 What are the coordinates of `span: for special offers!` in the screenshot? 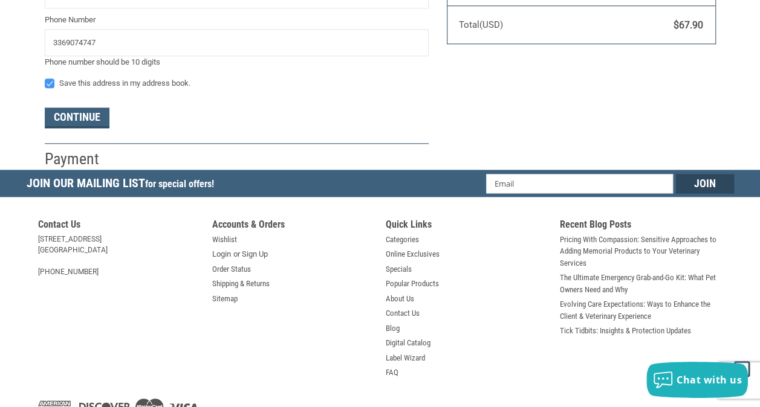 It's located at (180, 184).